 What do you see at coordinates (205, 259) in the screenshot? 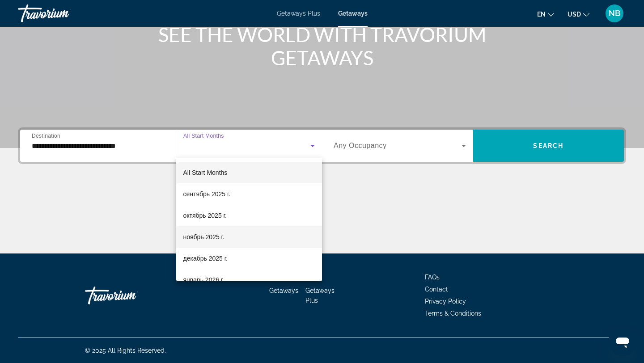
I see `span: декабрь 2025 г.` at bounding box center [205, 259].